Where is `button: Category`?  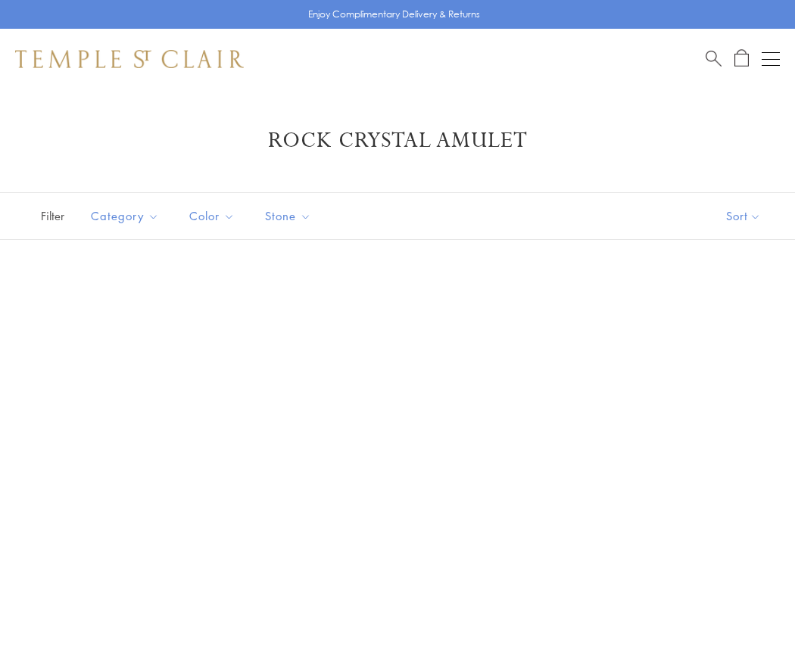
button: Category is located at coordinates (125, 216).